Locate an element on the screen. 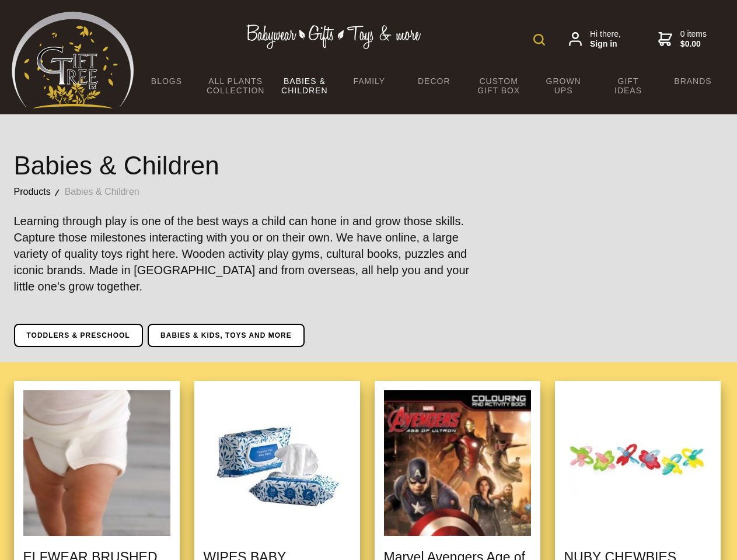  a: Custom Gift Box is located at coordinates (498, 86).